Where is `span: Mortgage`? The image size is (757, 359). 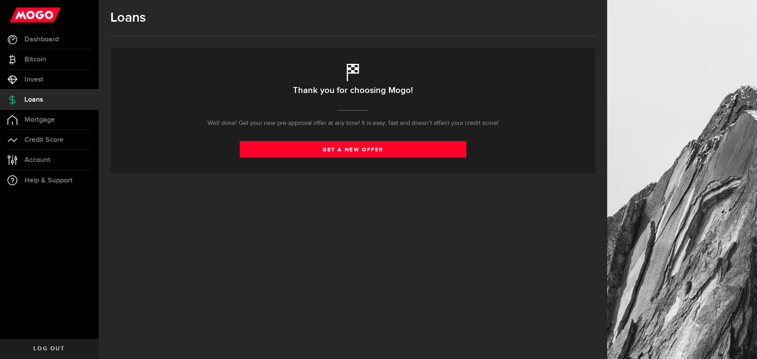 span: Mortgage is located at coordinates (39, 120).